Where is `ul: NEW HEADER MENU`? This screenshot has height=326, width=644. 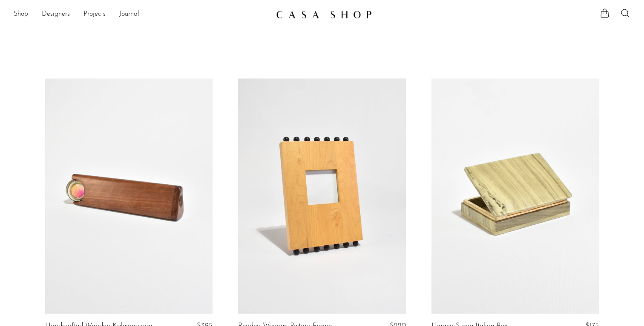 ul: NEW HEADER MENU is located at coordinates (142, 15).